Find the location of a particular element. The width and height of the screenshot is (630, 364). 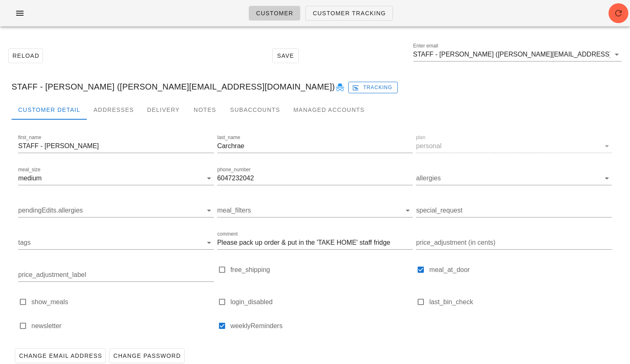

label: show_meals is located at coordinates (122, 302).